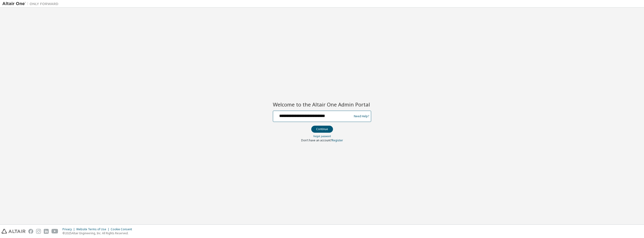 The height and width of the screenshot is (238, 644). Describe the element at coordinates (31, 231) in the screenshot. I see `img: facebook.svg` at that location.